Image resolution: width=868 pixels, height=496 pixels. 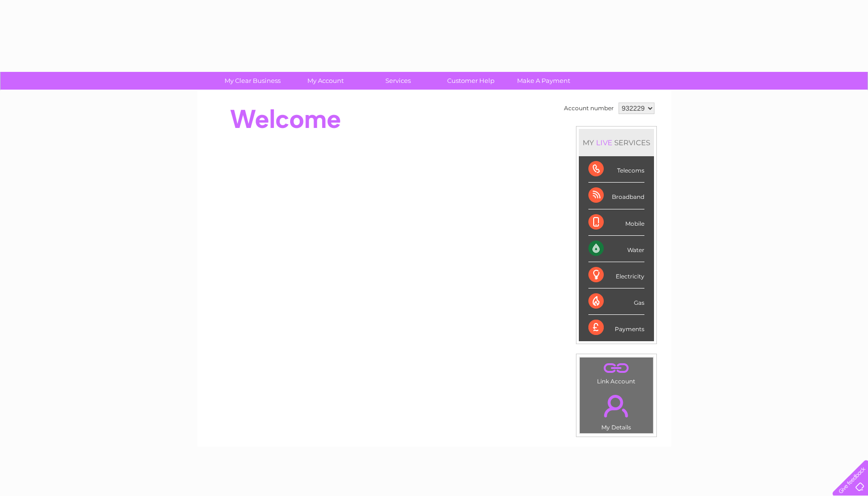 I want to click on a: My Clear Business, so click(x=252, y=81).